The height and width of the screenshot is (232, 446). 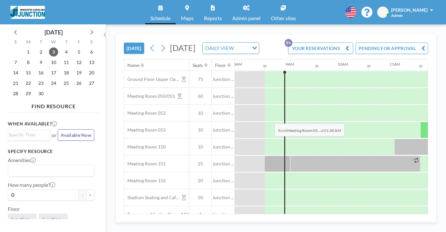 I want to click on span: Monday, September 1, 2025, so click(x=28, y=52).